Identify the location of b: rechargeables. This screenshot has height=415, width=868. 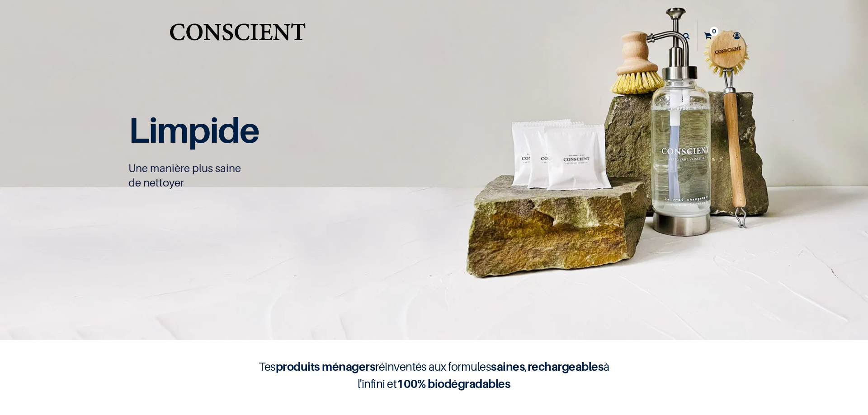
(566, 366).